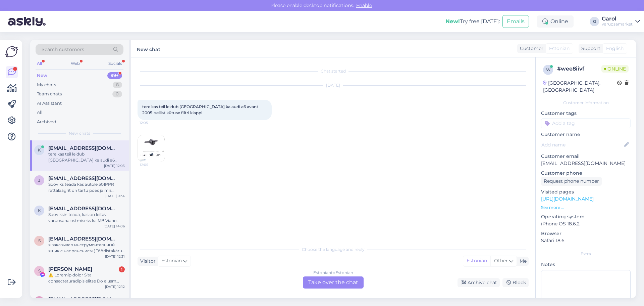 The height and width of the screenshot is (306, 644). What do you see at coordinates (117, 85) in the screenshot?
I see `div: 8` at bounding box center [117, 85].